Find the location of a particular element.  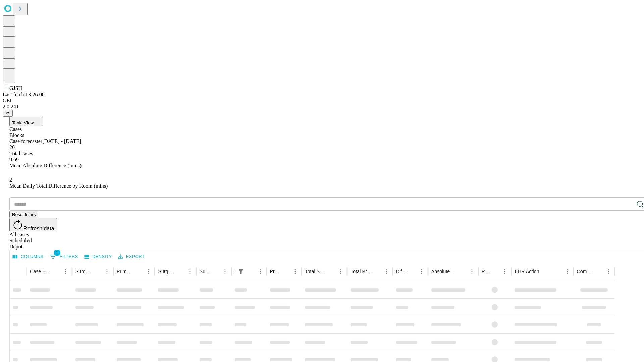

div: Primary Service is located at coordinates (125, 272).